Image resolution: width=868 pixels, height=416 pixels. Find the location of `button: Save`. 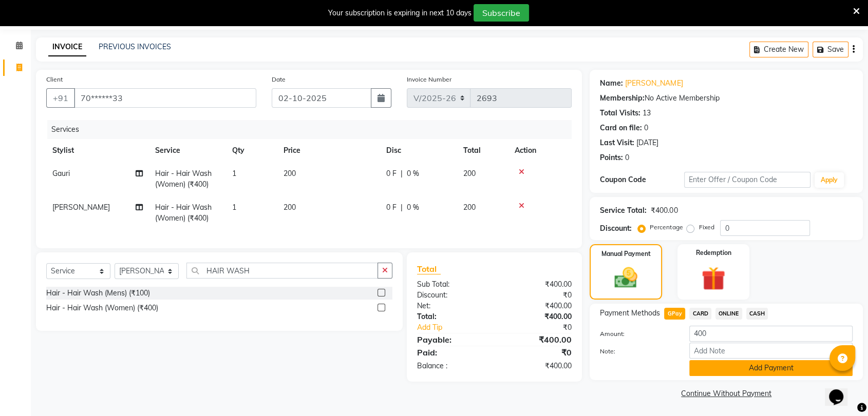

button: Save is located at coordinates (831, 49).